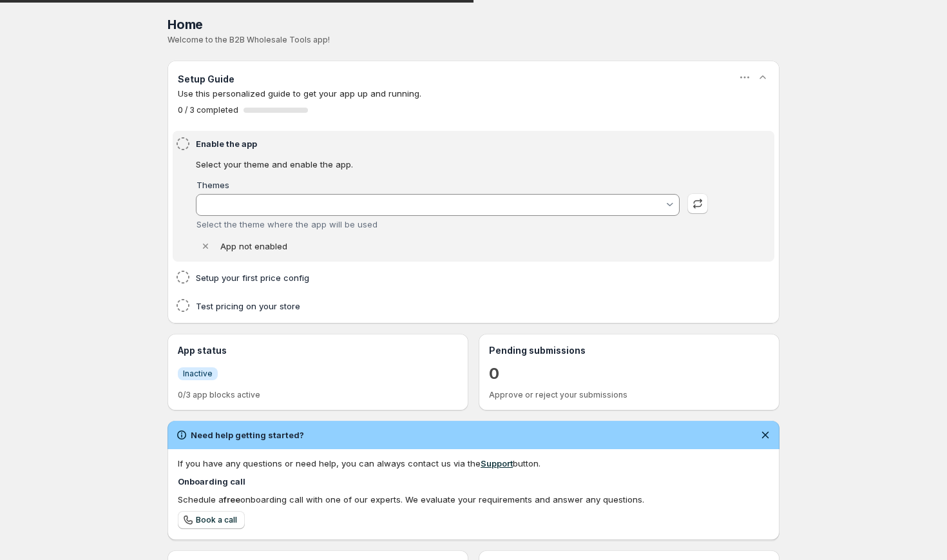 The width and height of the screenshot is (947, 560). What do you see at coordinates (185, 25) in the screenshot?
I see `span: Home` at bounding box center [185, 25].